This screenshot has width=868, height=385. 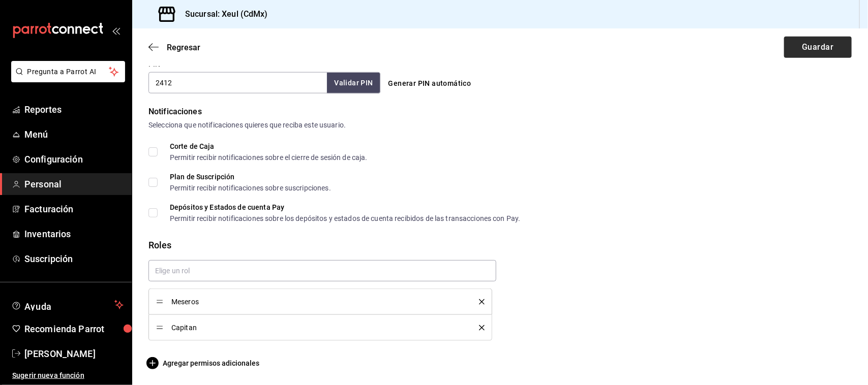 I want to click on h3: Sucursal: Xeul (CdMx), so click(x=222, y=14).